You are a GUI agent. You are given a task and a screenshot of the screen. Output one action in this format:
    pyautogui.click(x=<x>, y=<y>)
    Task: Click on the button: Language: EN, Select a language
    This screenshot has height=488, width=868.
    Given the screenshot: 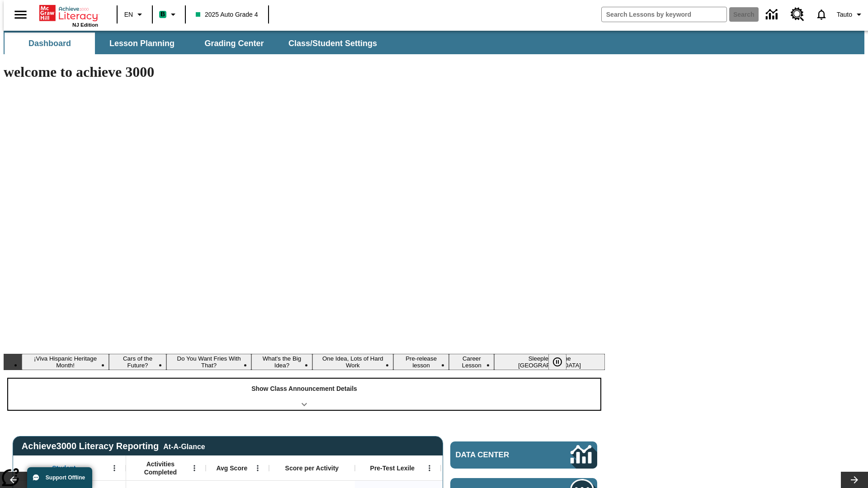 What is the action you would take?
    pyautogui.click(x=134, y=15)
    